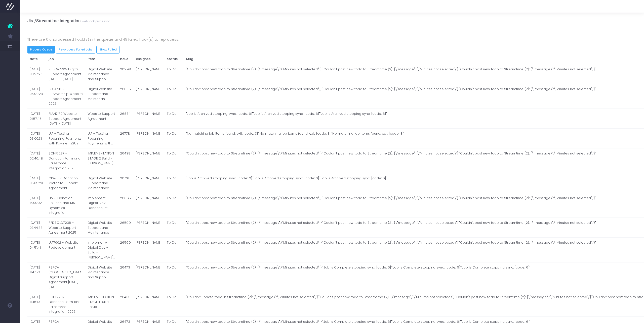 This screenshot has height=323, width=644. I want to click on td: 26665, so click(126, 205).